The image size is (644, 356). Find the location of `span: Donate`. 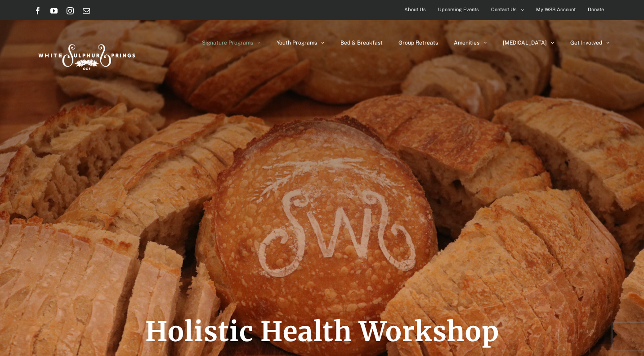

span: Donate is located at coordinates (596, 9).